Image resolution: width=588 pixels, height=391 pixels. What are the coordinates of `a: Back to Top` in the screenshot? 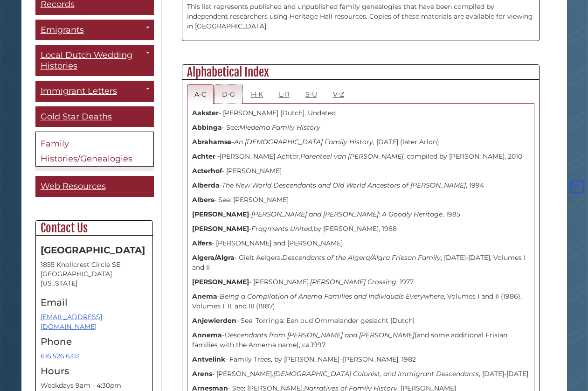 It's located at (577, 186).